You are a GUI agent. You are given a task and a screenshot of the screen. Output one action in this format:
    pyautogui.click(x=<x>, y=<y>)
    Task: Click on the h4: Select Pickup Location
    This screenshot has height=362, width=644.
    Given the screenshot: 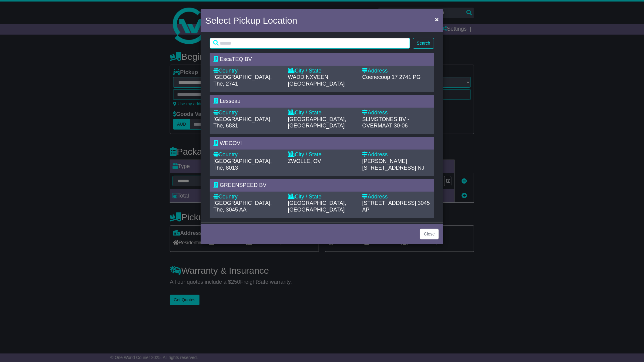 What is the action you would take?
    pyautogui.click(x=252, y=21)
    